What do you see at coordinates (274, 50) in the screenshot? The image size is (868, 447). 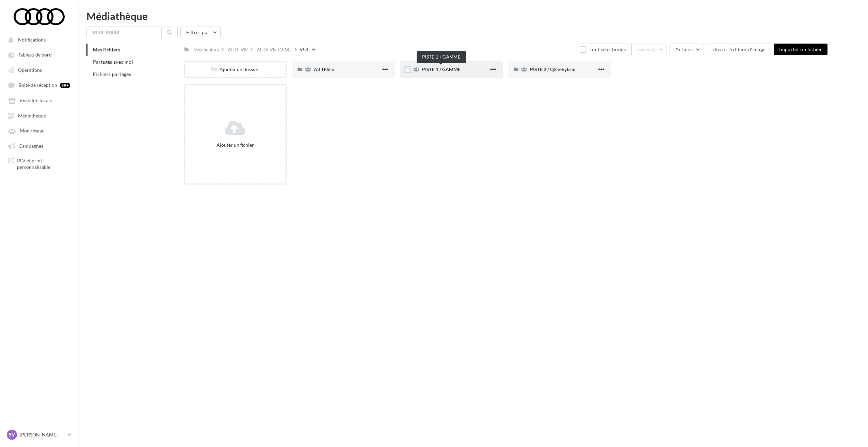 I see `span: AUDI VN CAM...` at bounding box center [274, 50].